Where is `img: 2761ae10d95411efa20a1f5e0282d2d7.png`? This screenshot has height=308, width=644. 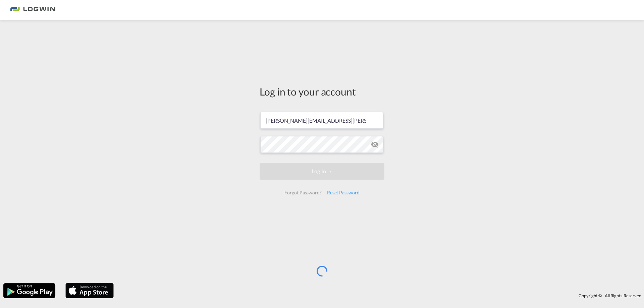
img: 2761ae10d95411efa20a1f5e0282d2d7.png is located at coordinates (32, 10).